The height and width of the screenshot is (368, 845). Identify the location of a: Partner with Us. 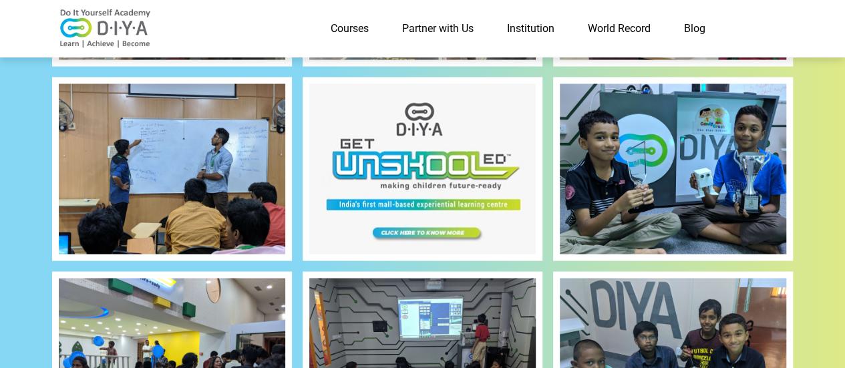
(437, 29).